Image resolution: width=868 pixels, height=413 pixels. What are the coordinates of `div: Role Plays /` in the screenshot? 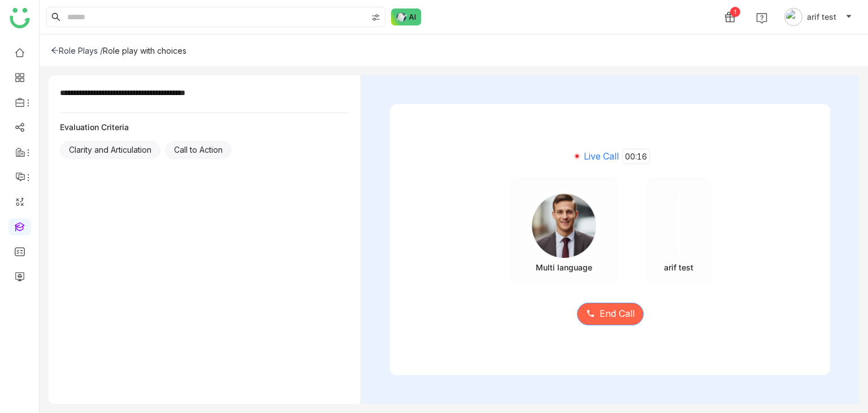 It's located at (77, 50).